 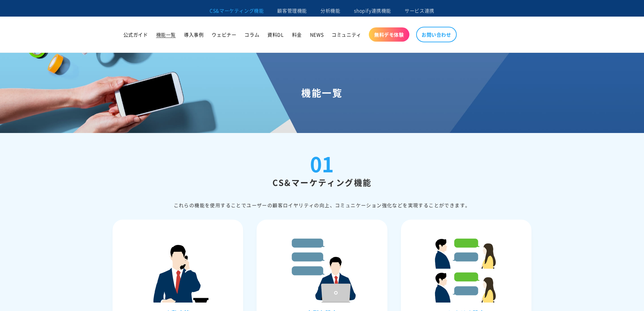 I want to click on div: 01, so click(x=322, y=163).